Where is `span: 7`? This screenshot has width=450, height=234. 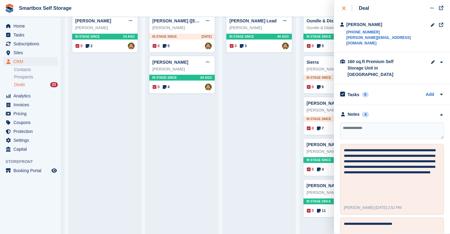
span: 7 is located at coordinates (320, 128).